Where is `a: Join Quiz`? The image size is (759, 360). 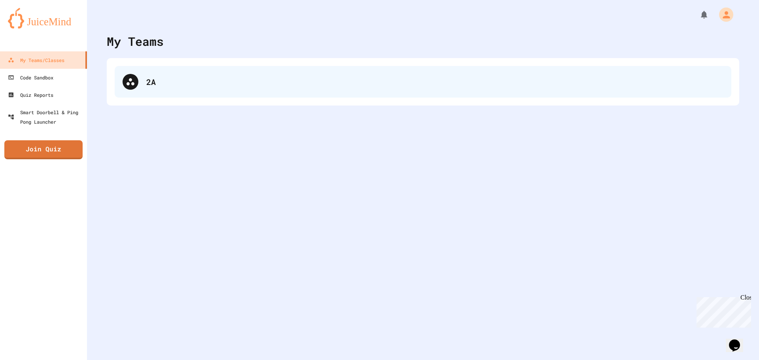
a: Join Quiz is located at coordinates (43, 150).